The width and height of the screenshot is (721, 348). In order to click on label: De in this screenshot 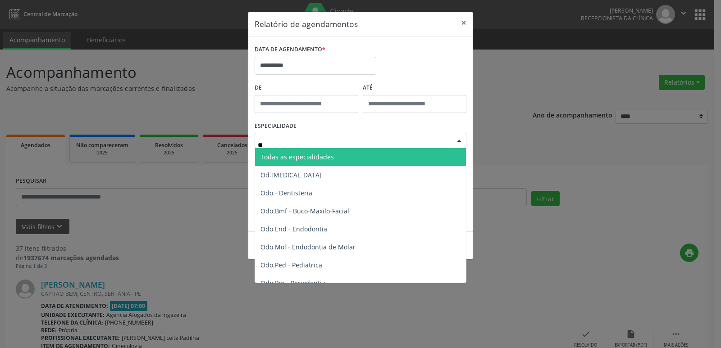, I will do `click(306, 88)`.